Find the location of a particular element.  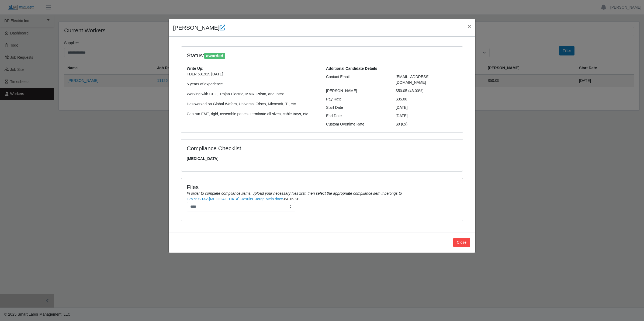

div: $35.00 is located at coordinates (426, 99).